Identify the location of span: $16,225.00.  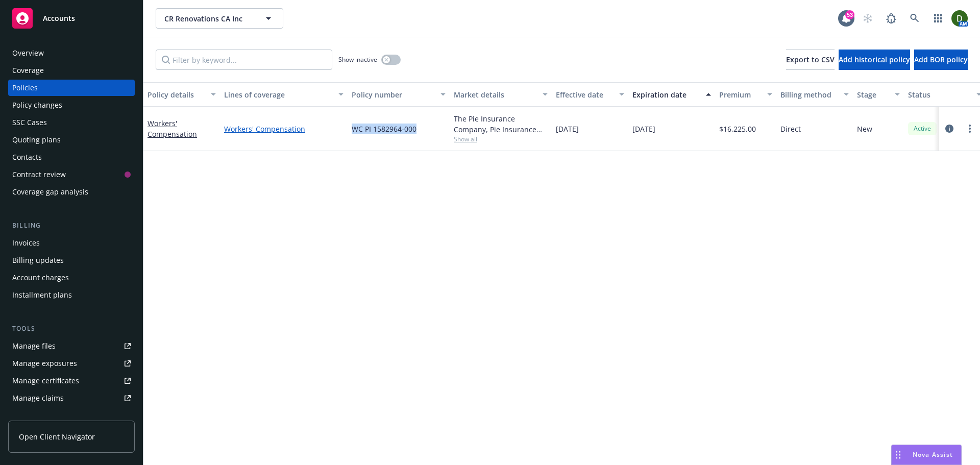
(737, 129).